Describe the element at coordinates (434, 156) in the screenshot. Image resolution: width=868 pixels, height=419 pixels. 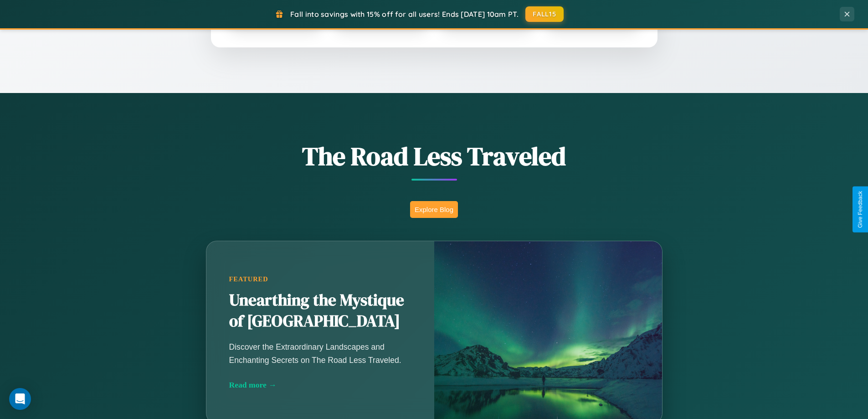
I see `h1: The Road Less Traveled` at that location.